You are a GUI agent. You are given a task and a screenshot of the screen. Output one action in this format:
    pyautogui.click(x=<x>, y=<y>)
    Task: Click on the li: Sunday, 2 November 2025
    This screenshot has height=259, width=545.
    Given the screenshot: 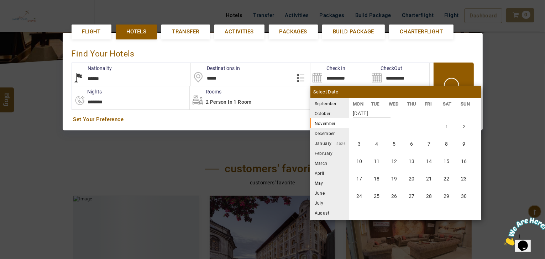 What is the action you would take?
    pyautogui.click(x=464, y=127)
    